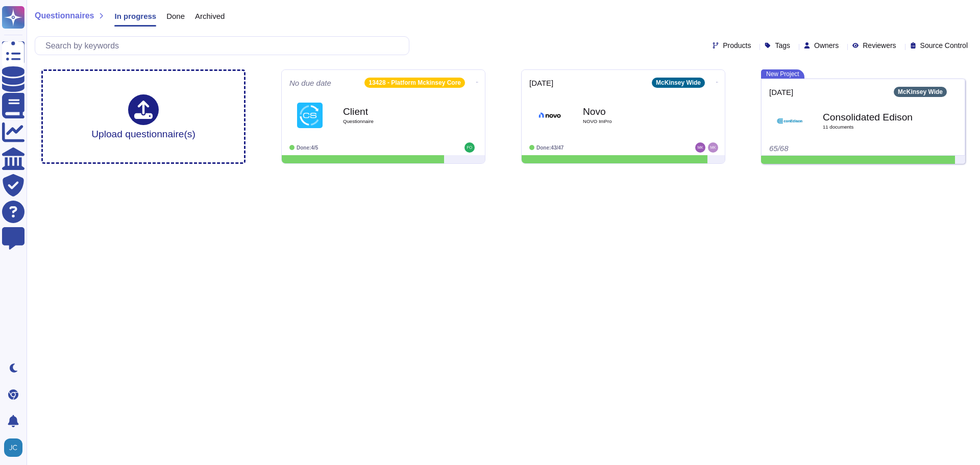  Describe the element at coordinates (210, 16) in the screenshot. I see `span: Archived` at that location.